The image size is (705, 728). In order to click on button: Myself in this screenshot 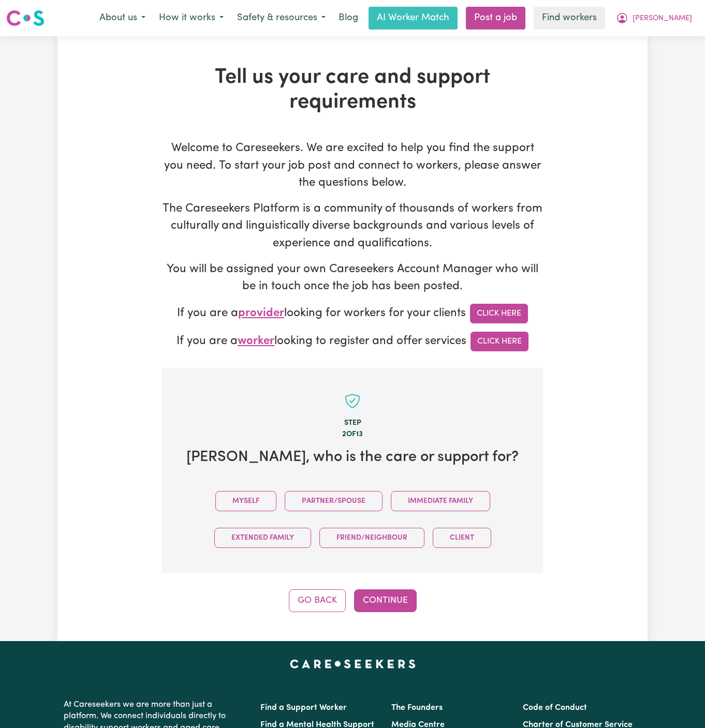, I will do `click(246, 501)`.